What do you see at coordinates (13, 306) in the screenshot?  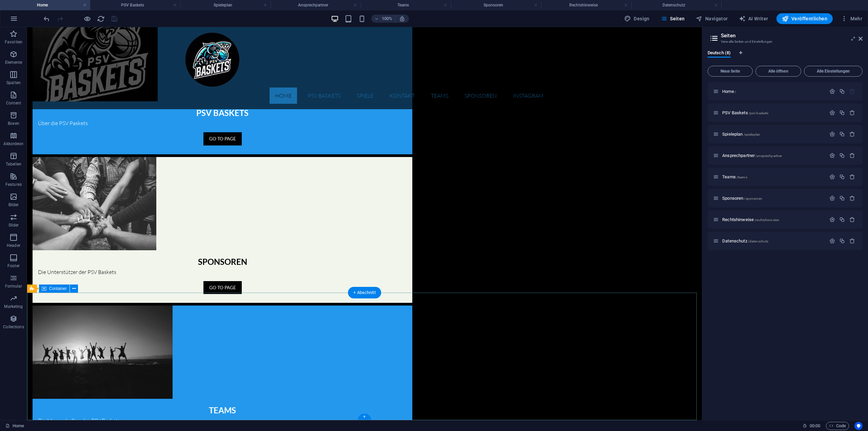 I see `p: Marketing` at bounding box center [13, 306].